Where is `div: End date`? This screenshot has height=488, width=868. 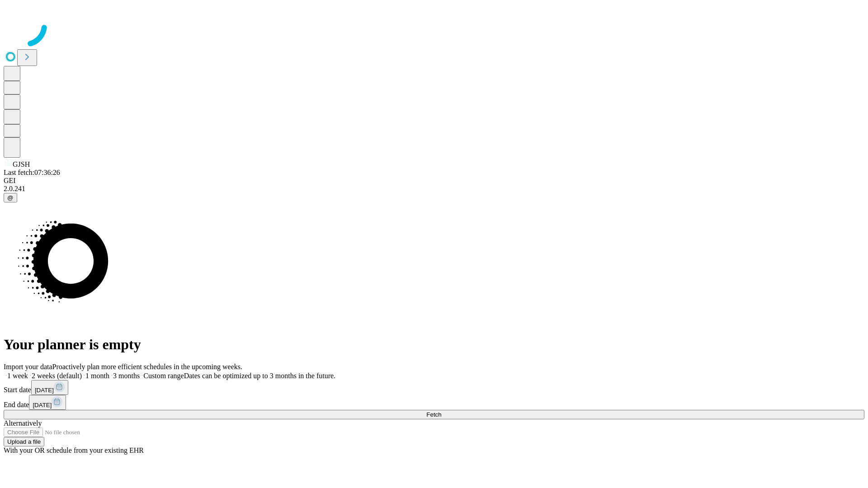 div: End date is located at coordinates (434, 402).